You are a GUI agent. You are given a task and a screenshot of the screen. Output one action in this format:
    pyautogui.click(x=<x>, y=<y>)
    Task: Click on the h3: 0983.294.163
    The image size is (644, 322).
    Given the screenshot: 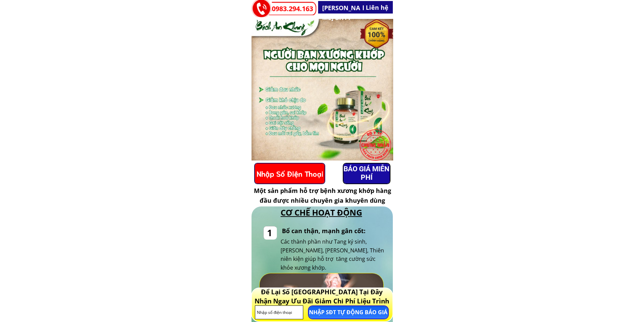 What is the action you would take?
    pyautogui.click(x=294, y=9)
    